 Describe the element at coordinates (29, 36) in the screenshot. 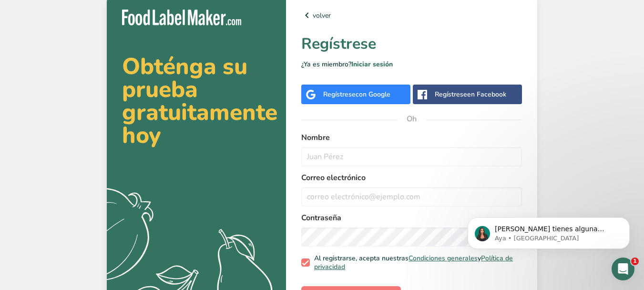

I see `img: Imagen de perfil de Aya` at that location.